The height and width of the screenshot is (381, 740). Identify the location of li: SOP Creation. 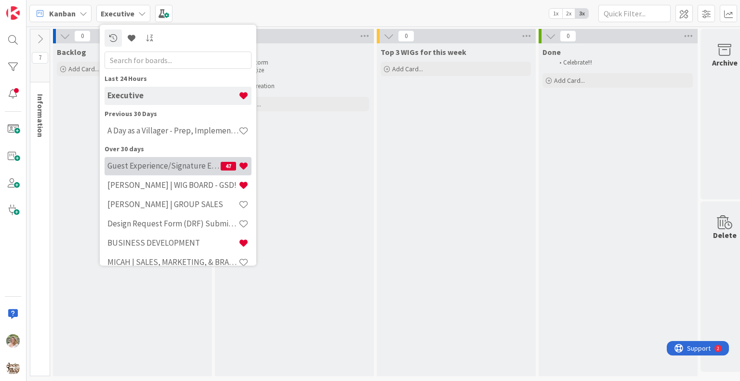
(285, 86).